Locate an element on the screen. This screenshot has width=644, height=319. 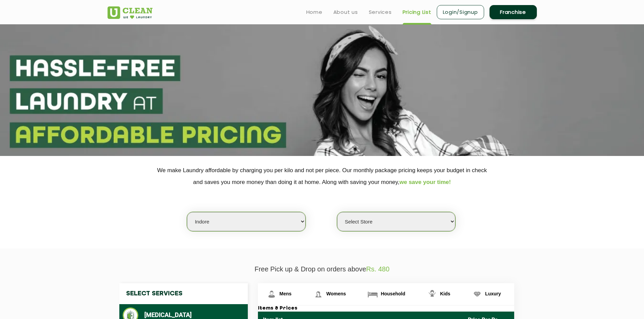
img: Kids is located at coordinates (432, 294).